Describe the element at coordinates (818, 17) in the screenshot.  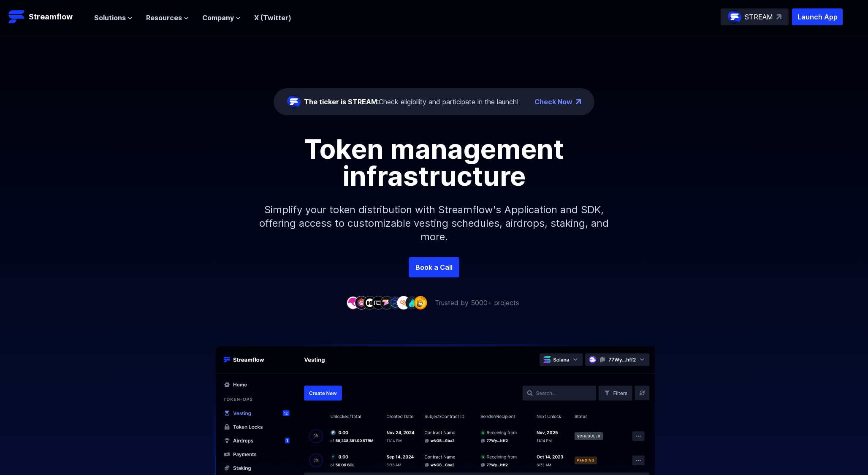
I see `p: Launch App` at that location.